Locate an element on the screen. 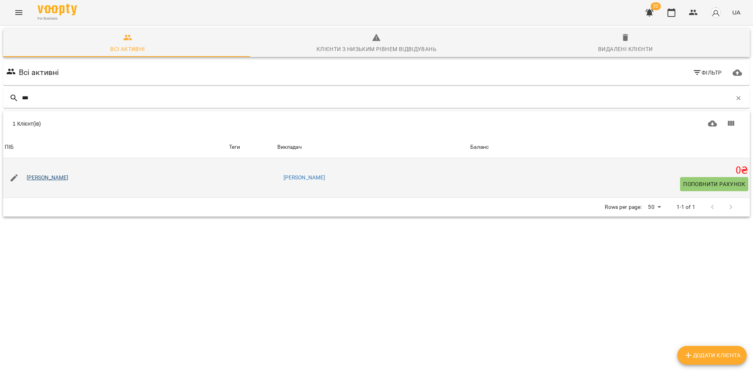 The height and width of the screenshot is (371, 753). div: ПІБ is located at coordinates (9, 147).